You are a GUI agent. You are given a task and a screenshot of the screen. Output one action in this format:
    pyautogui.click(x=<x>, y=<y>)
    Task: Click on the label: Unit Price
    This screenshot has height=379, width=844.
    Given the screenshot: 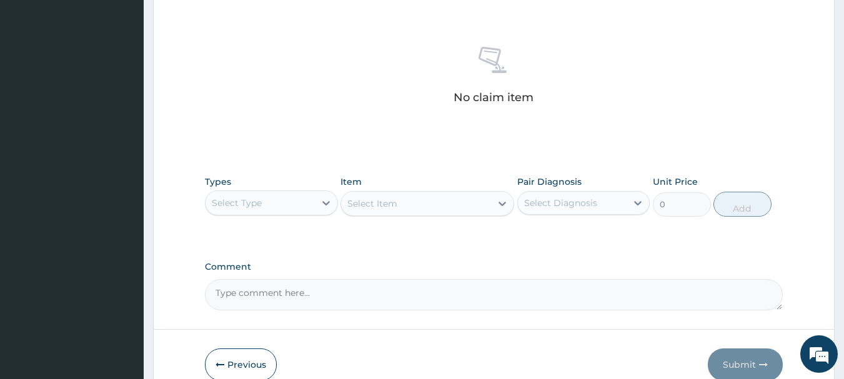 What is the action you would take?
    pyautogui.click(x=675, y=182)
    